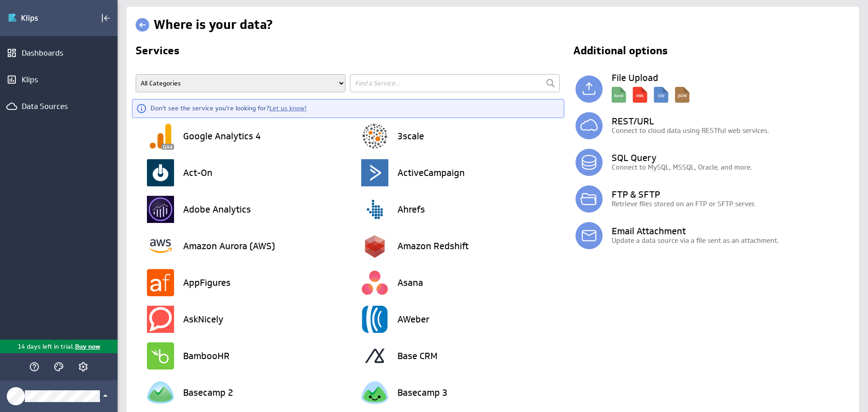 The height and width of the screenshot is (412, 868). What do you see at coordinates (731, 167) in the screenshot?
I see `p: Connect to MySQL, MSSQL, Oracle, and more.` at bounding box center [731, 167].